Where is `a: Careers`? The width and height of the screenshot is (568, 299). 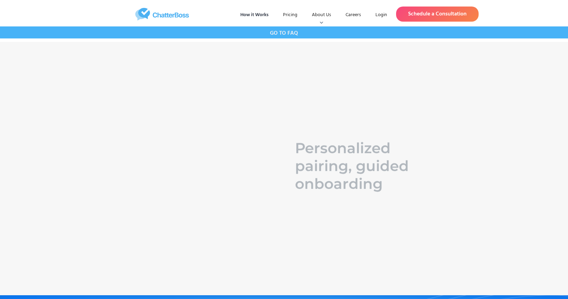
a: Careers is located at coordinates (353, 15).